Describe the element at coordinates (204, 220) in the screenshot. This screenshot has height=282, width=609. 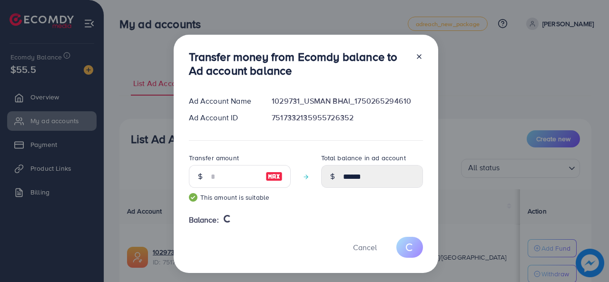
I see `span: Balance:` at that location.